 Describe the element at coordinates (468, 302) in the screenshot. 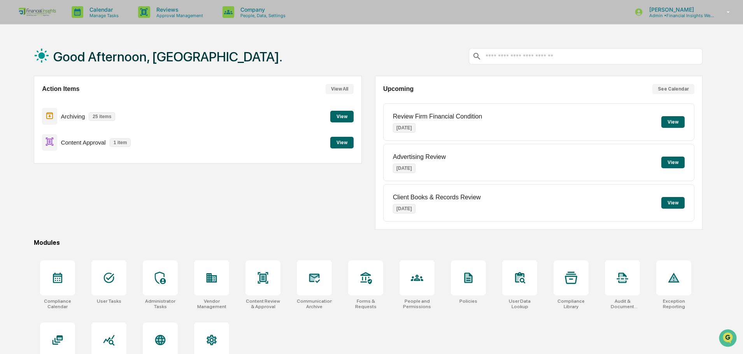

I see `div: Policies` at that location.